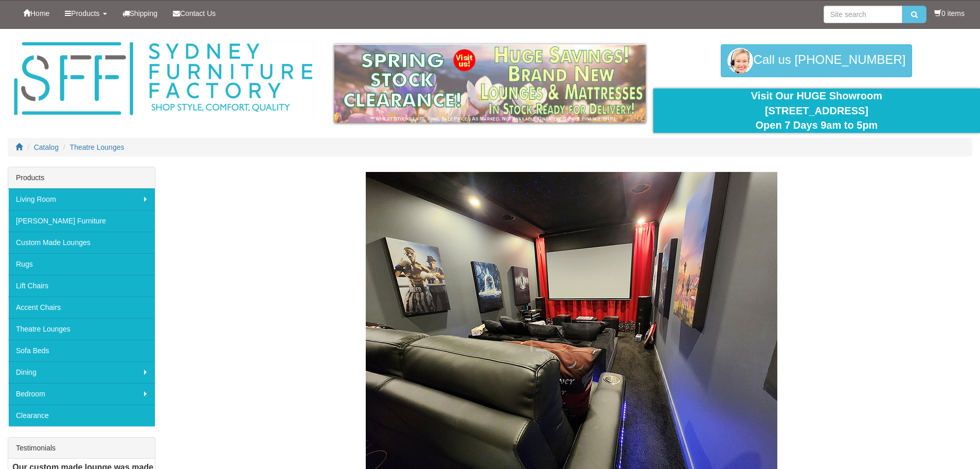 The width and height of the screenshot is (980, 469). I want to click on a: Custom Made Lounges, so click(81, 242).